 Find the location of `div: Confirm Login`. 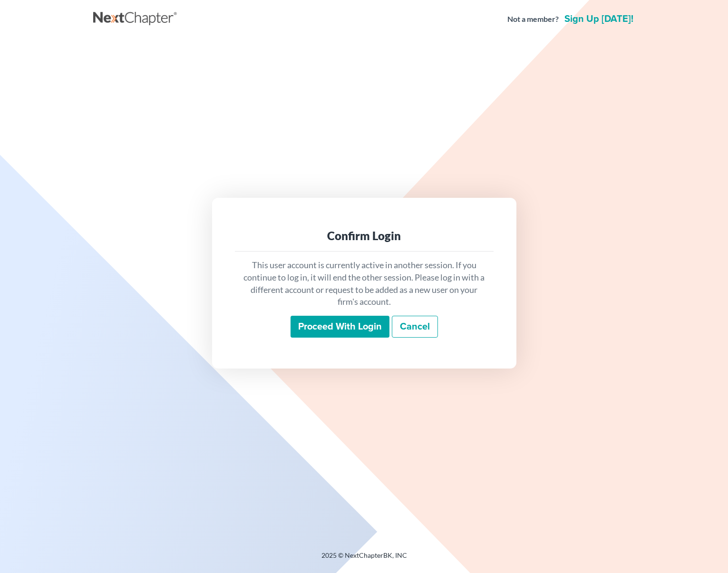

div: Confirm Login is located at coordinates (364, 236).